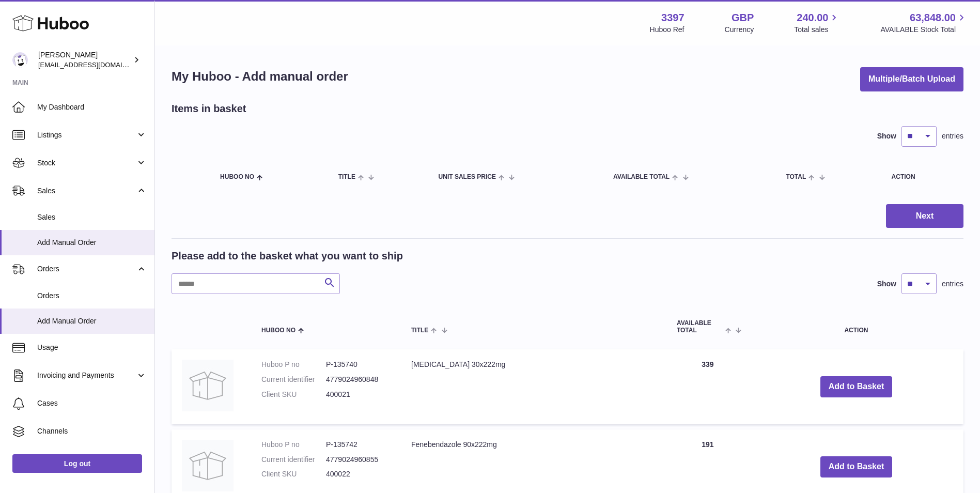  I want to click on dd: P-135742, so click(358, 444).